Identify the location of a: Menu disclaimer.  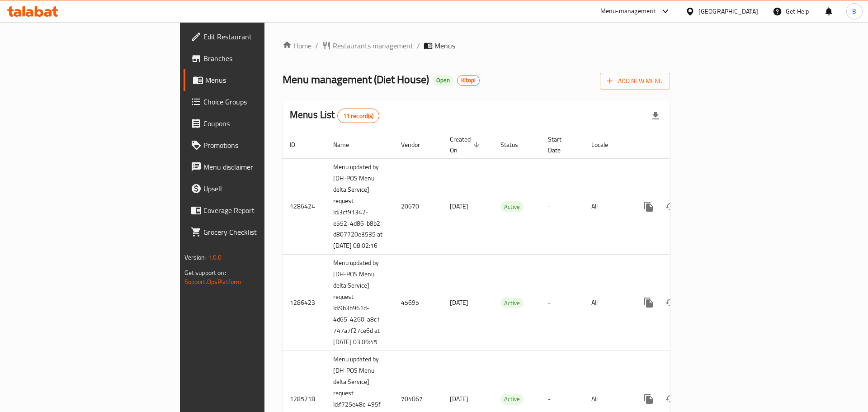
(254, 167).